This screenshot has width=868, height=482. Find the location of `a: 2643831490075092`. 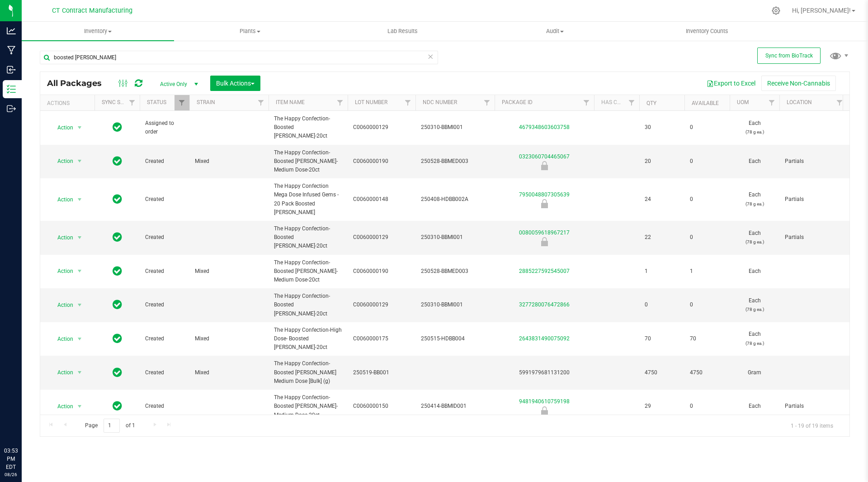

a: 2643831490075092 is located at coordinates (545, 338).